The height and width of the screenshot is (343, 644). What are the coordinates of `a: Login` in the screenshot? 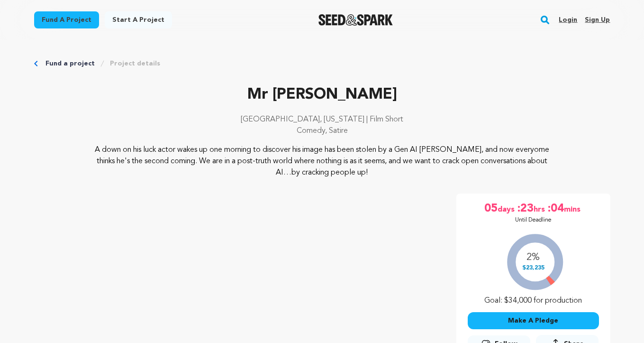 It's located at (568, 20).